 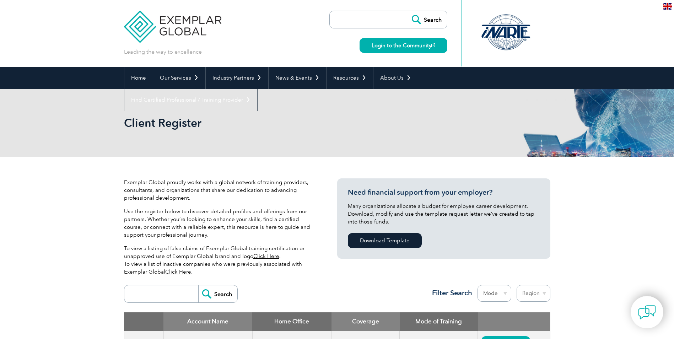 What do you see at coordinates (433, 45) in the screenshot?
I see `img: open_square.png` at bounding box center [433, 45].